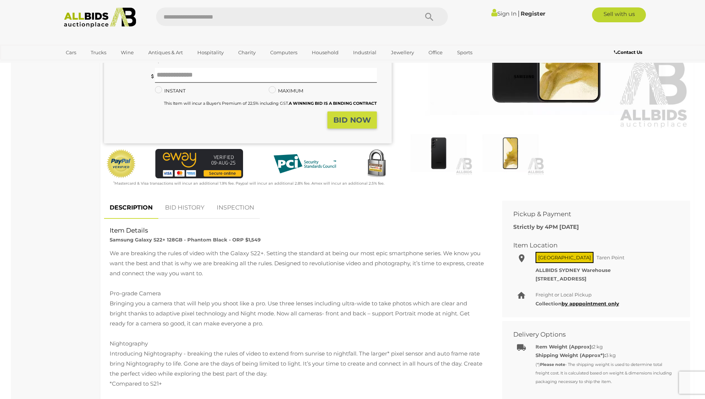 This screenshot has height=399, width=705. Describe the element at coordinates (99, 52) in the screenshot. I see `a: Trucks` at that location.